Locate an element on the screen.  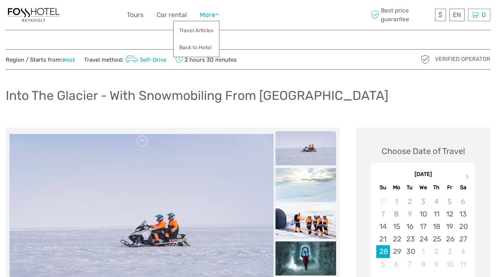
div: Choose Saturday, September 13th, 2025 is located at coordinates (463, 214).